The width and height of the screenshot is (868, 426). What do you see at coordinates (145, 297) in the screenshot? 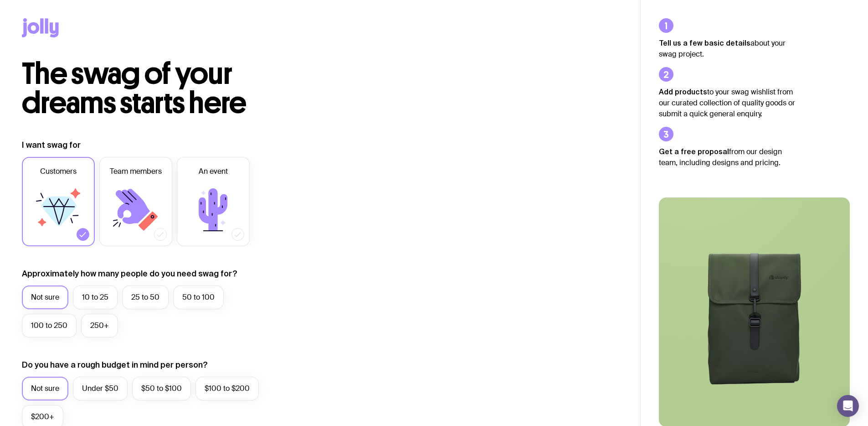
I see `label: 25 to 50` at bounding box center [145, 297].